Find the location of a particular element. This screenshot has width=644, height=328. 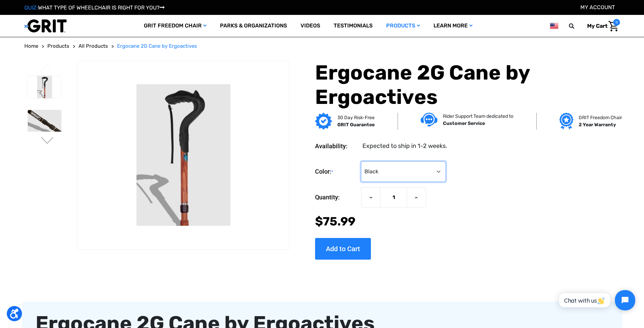

input: Search is located at coordinates (577, 26).